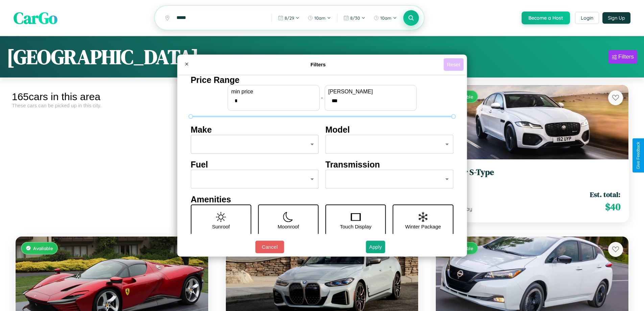  Describe the element at coordinates (453, 64) in the screenshot. I see `button: Reset` at that location.